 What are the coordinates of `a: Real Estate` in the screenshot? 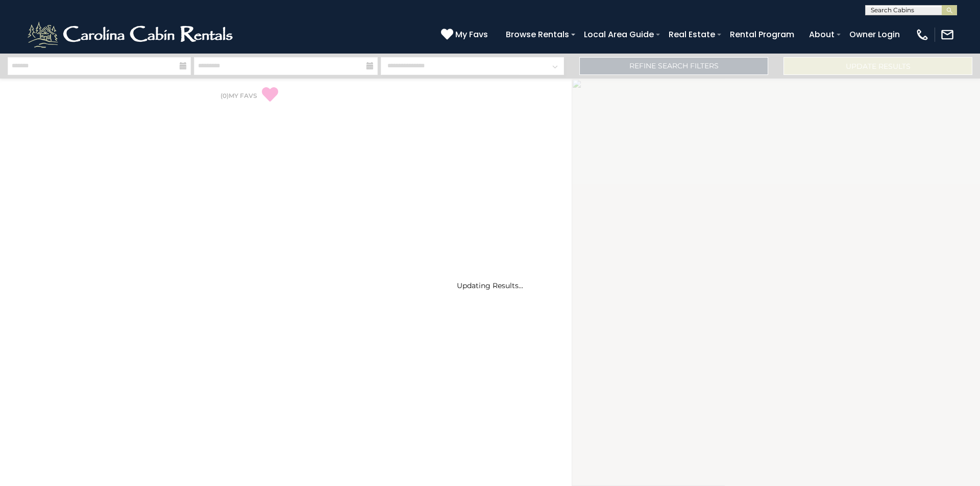 It's located at (692, 34).